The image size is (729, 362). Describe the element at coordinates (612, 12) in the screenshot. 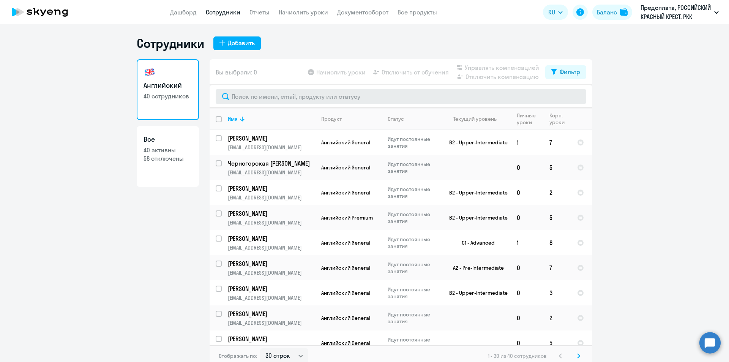

I see `a: Балансbalance` at that location.